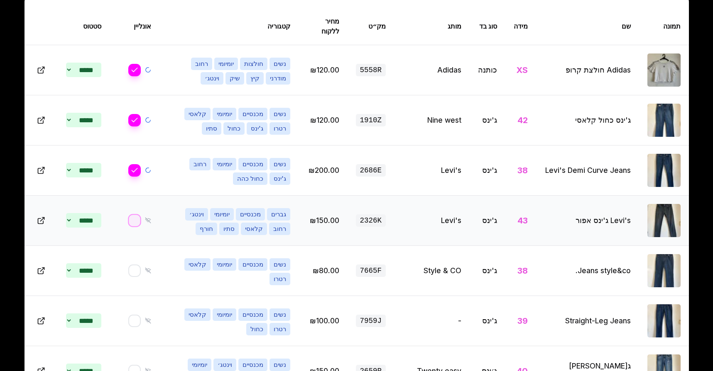 This screenshot has height=371, width=713. I want to click on span: 2326K, so click(371, 221).